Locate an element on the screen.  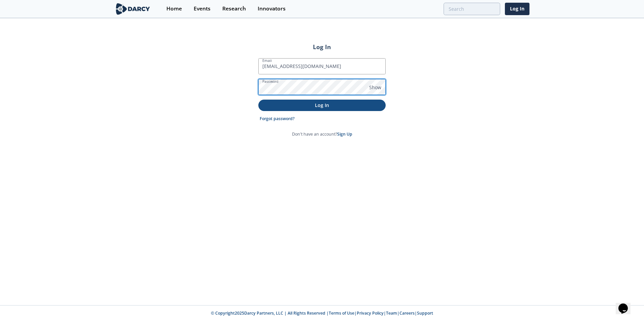
a: Careers is located at coordinates (407, 313).